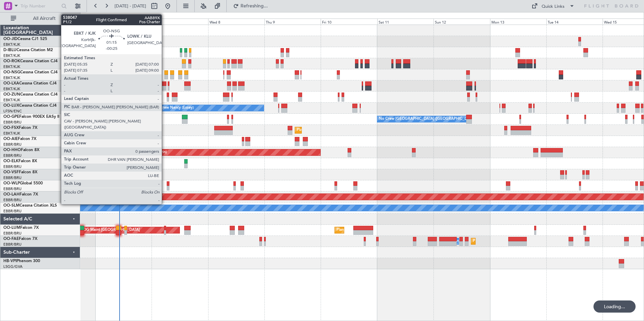  I want to click on span: OO-AIE, so click(10, 139).